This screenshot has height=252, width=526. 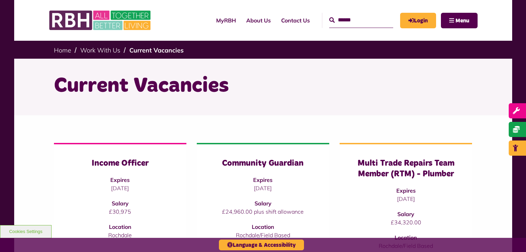 I want to click on h3: Income Officer, so click(x=120, y=164).